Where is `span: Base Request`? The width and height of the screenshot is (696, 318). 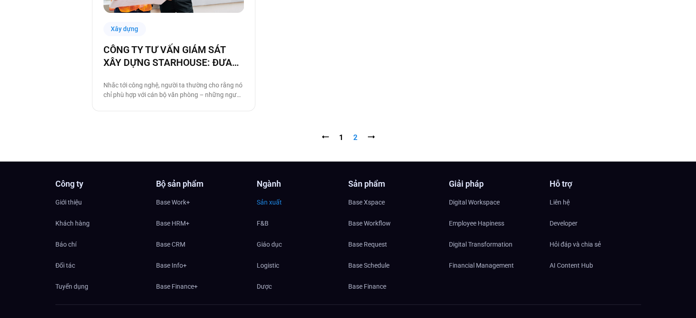 span: Base Request is located at coordinates (367, 244).